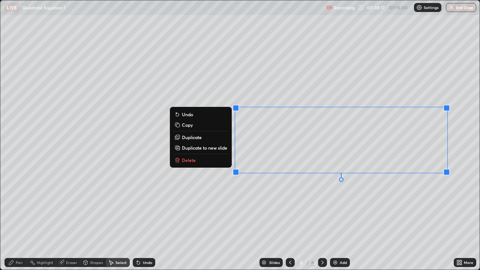  I want to click on p: Settings, so click(431, 8).